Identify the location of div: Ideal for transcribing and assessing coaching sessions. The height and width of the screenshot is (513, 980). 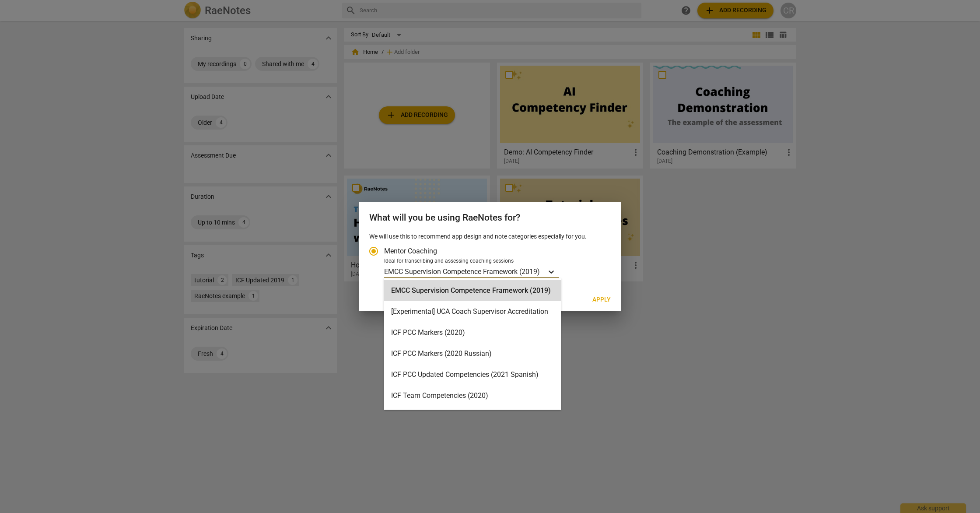
(496, 262).